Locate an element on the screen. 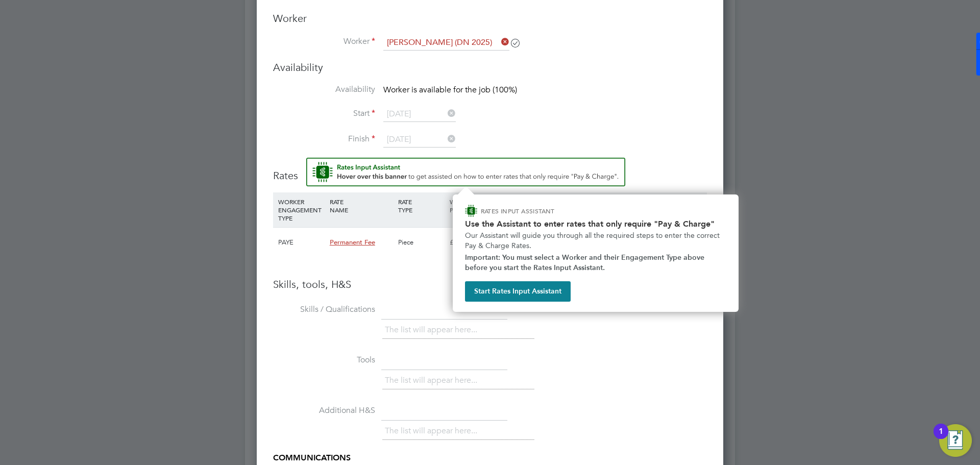 The height and width of the screenshot is (465, 980). p: Our Assistant will guide you through all the required steps to enter the correct Pay & Charge Rates. is located at coordinates (596, 240).